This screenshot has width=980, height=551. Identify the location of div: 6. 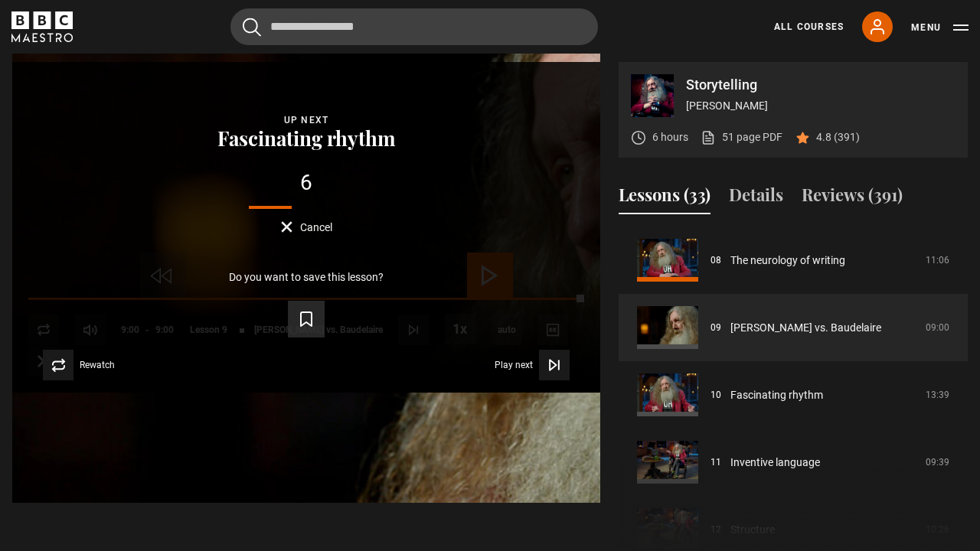
(306, 183).